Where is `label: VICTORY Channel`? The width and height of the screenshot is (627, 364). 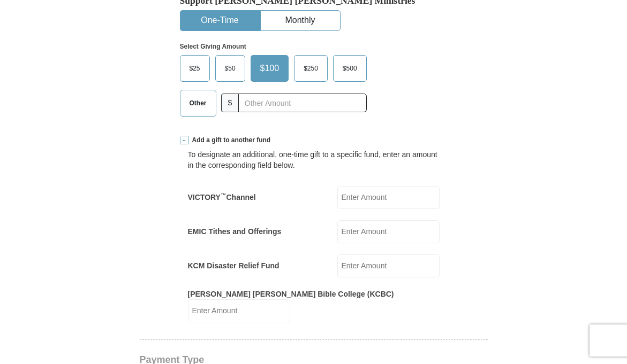
label: VICTORY Channel is located at coordinates (222, 197).